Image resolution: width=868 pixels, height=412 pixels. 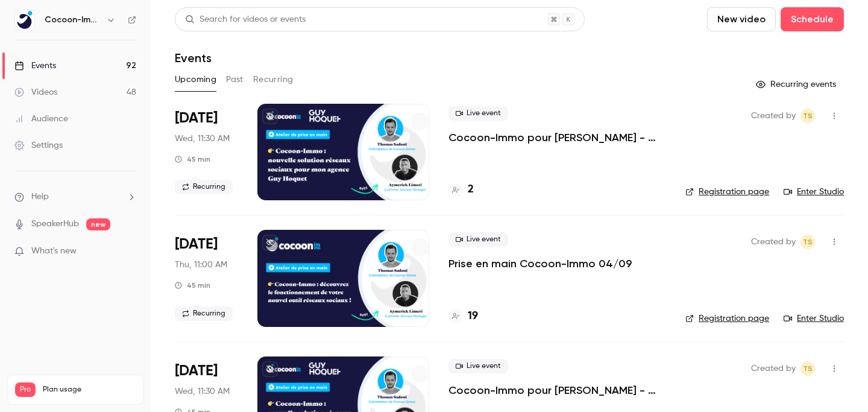 I want to click on span: Thu, 11:00 AM, so click(x=201, y=265).